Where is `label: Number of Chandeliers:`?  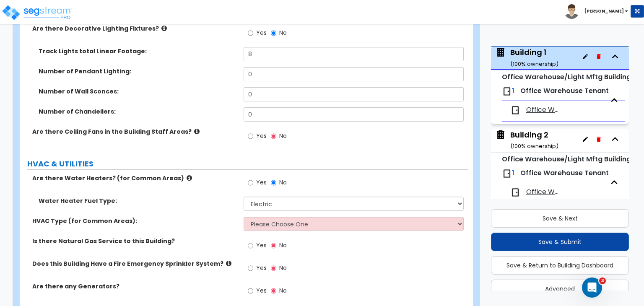
label: Number of Chandeliers: is located at coordinates (138, 112).